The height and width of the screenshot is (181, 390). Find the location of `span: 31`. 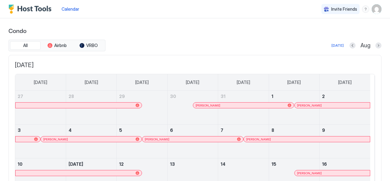

span: 31 is located at coordinates (223, 96).